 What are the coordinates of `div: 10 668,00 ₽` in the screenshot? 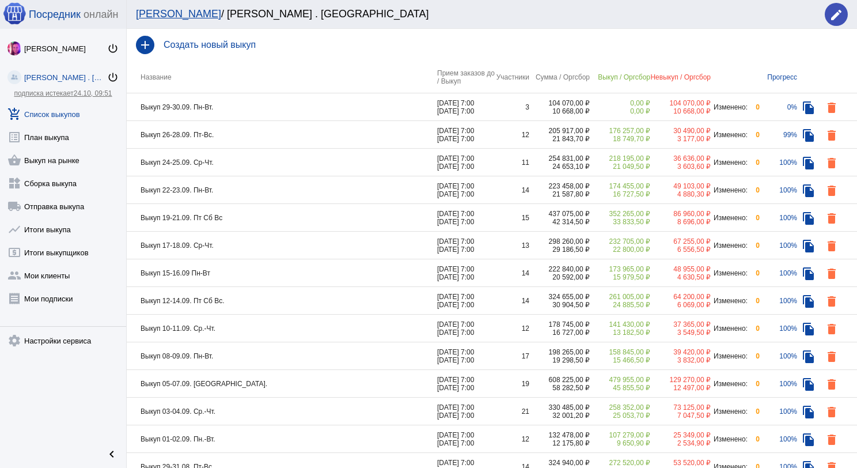 It's located at (680, 111).